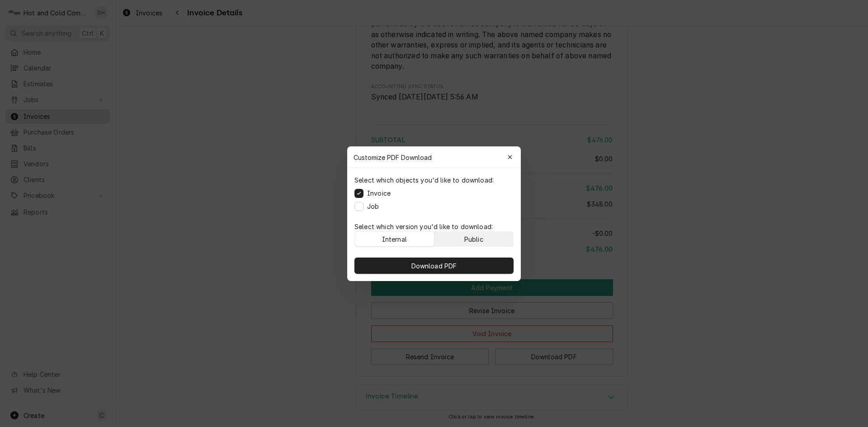 Image resolution: width=868 pixels, height=427 pixels. I want to click on label: Invoice, so click(379, 193).